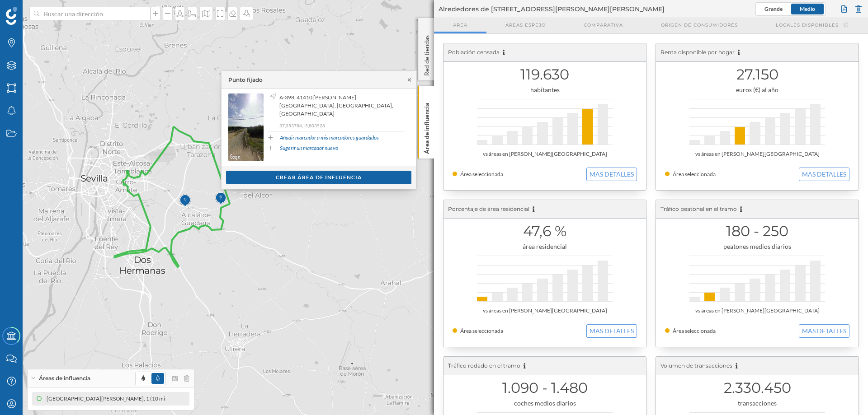 The width and height of the screenshot is (868, 415). I want to click on a: Sugerir un marcador nuevo, so click(309, 148).